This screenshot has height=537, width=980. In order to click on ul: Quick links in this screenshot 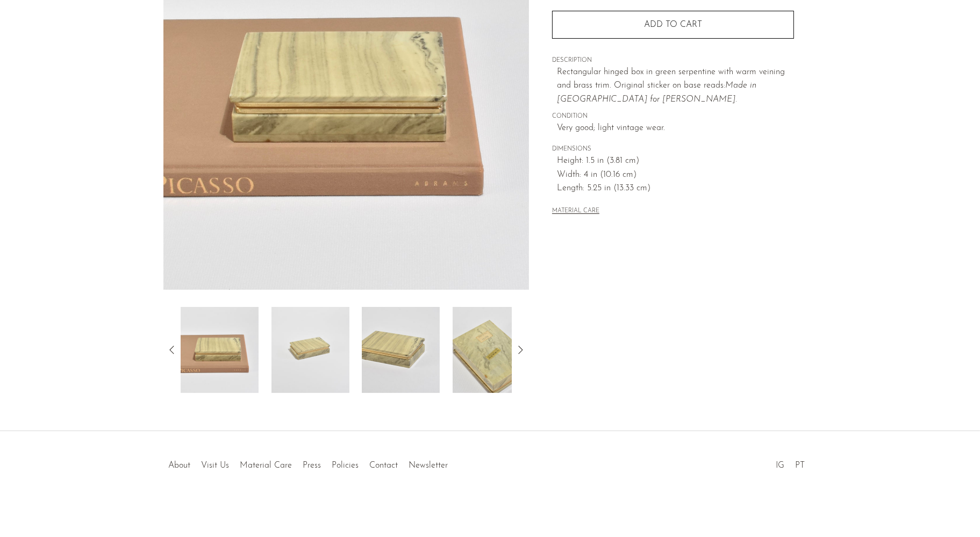, I will do `click(308, 463)`.